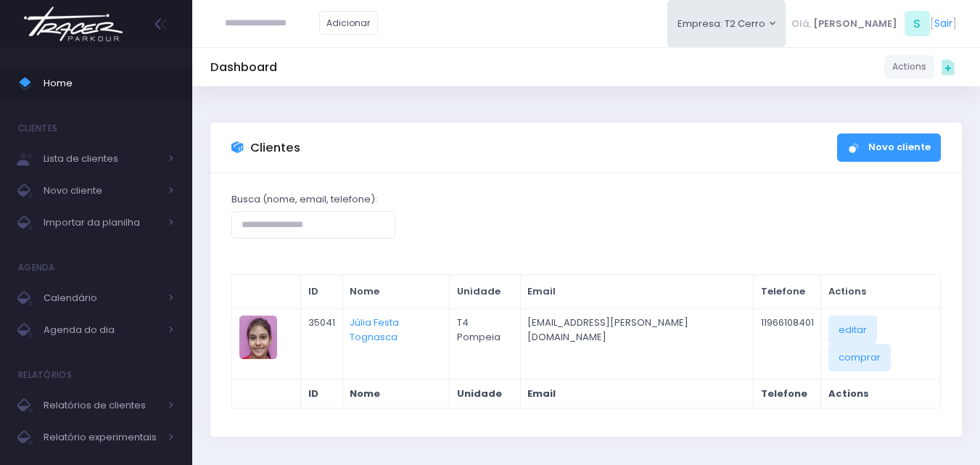  Describe the element at coordinates (102, 330) in the screenshot. I see `span: Agenda do dia` at that location.